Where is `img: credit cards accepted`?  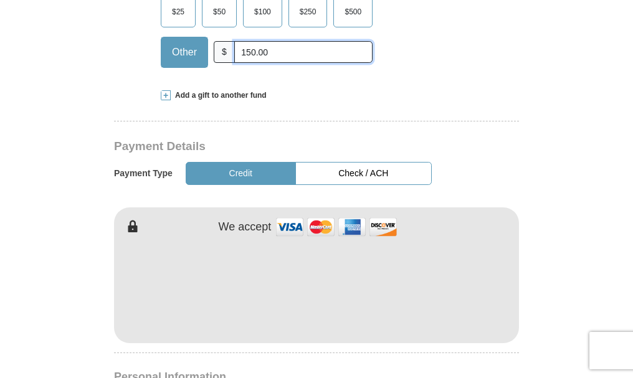
img: credit cards accepted is located at coordinates (337, 227).